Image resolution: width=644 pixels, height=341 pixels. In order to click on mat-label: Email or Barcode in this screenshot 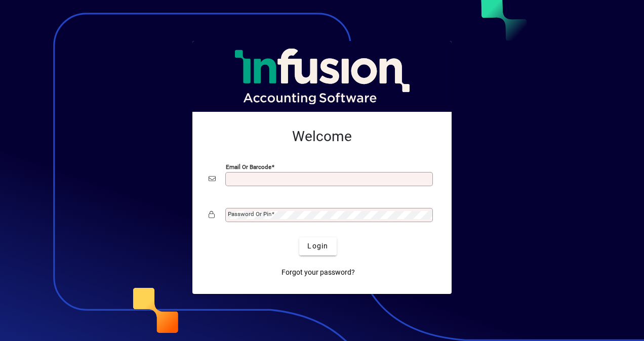, I will do `click(249, 166)`.